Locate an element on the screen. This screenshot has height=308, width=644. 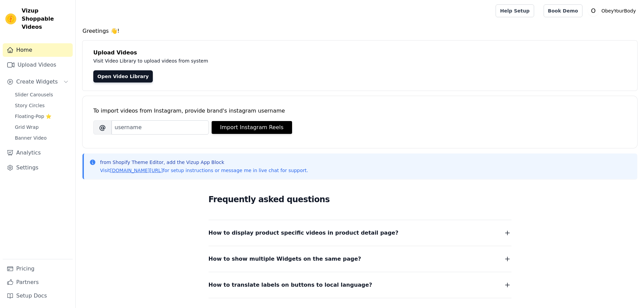
h2: Frequently asked questions is located at coordinates (360, 200).